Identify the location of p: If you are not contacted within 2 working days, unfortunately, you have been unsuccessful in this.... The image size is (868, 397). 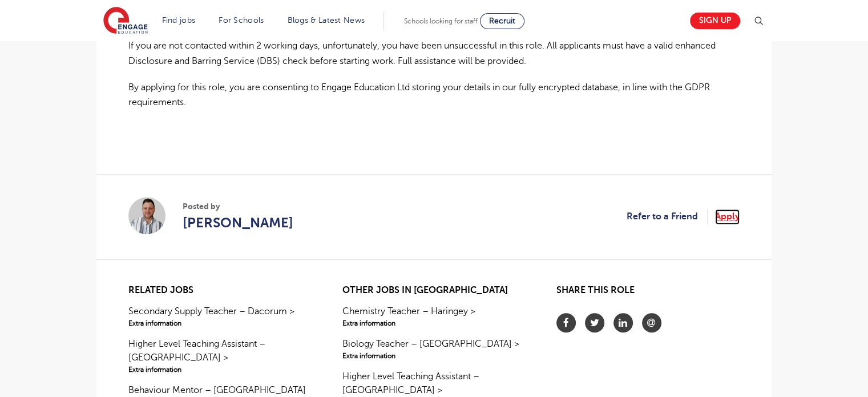
(434, 53).